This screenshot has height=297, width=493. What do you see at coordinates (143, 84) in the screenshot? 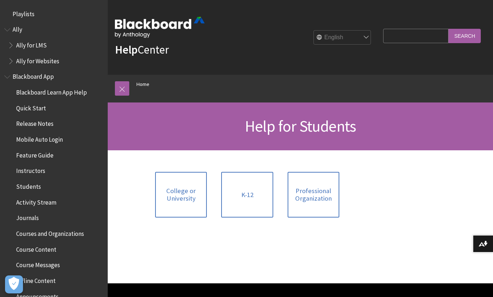
I see `a: Home` at bounding box center [143, 84].